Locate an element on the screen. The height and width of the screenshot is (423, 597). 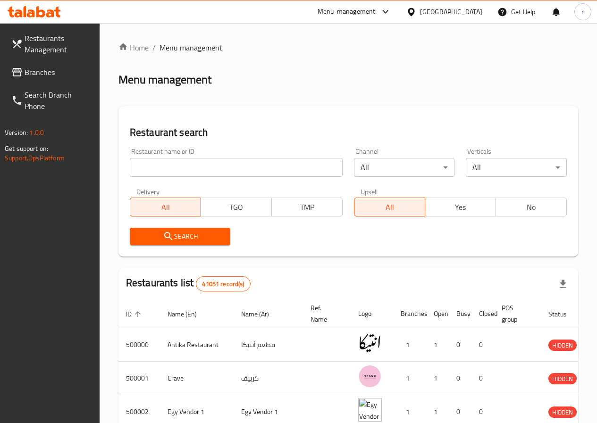
span: Restaurants Management is located at coordinates (58, 44).